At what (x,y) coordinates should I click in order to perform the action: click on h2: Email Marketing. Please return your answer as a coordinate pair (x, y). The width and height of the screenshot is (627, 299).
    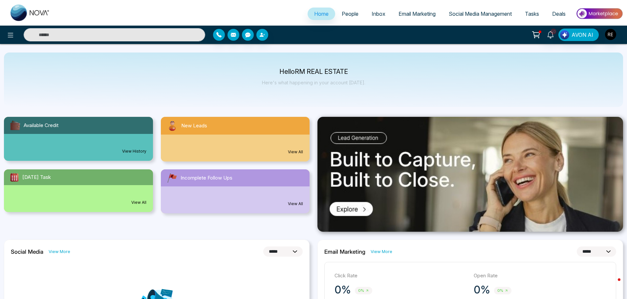
    Looking at the image, I should click on (345, 252).